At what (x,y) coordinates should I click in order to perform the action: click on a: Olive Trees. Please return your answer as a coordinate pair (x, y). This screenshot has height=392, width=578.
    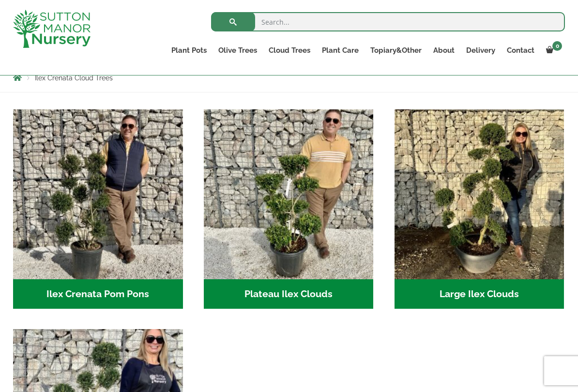
    Looking at the image, I should click on (237, 51).